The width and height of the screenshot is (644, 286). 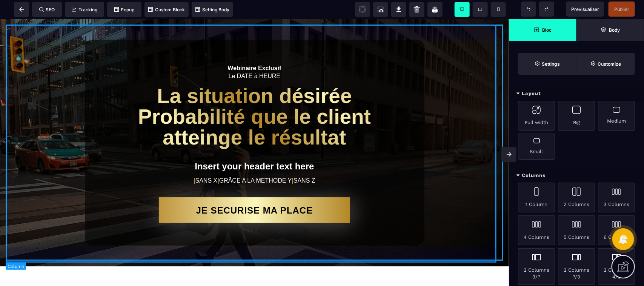 What do you see at coordinates (585, 9) in the screenshot?
I see `span: Previsualiser` at bounding box center [585, 9].